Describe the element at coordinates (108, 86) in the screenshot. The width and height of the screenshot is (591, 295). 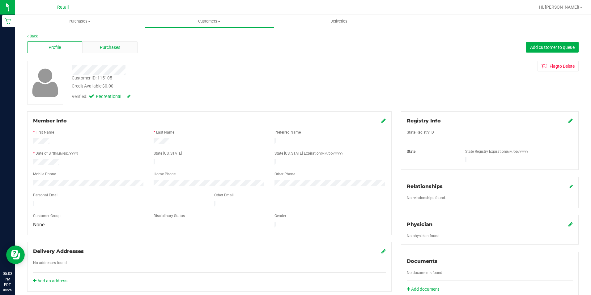
I see `span: $0.00` at that location.